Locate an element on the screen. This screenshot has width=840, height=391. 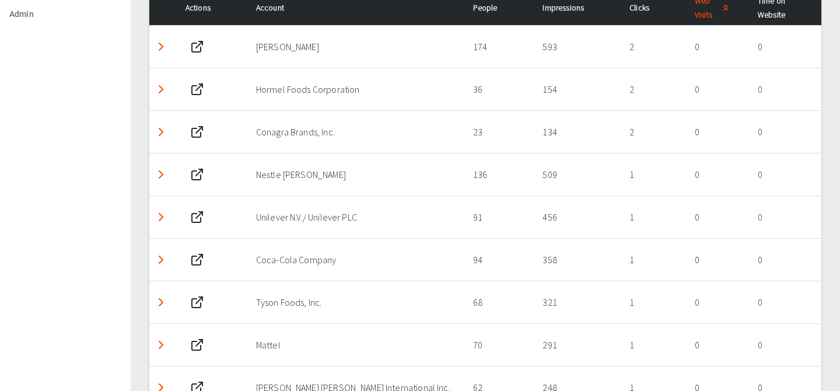
p: 68 is located at coordinates (499, 302).